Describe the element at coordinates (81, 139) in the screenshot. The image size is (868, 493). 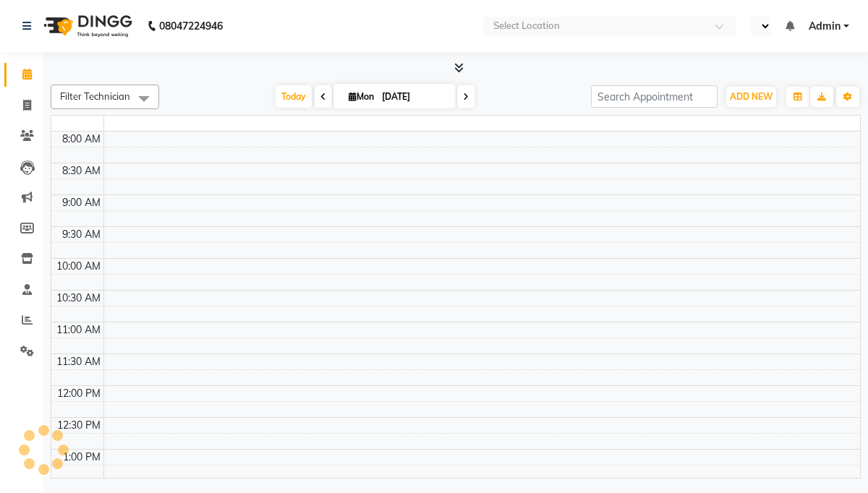
I see `div: 8:00 AM` at that location.